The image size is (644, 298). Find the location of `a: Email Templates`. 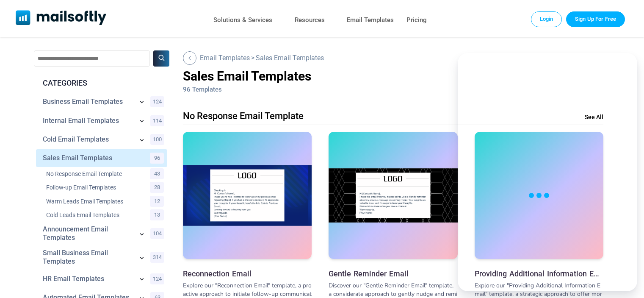

a: Email Templates is located at coordinates (370, 20).